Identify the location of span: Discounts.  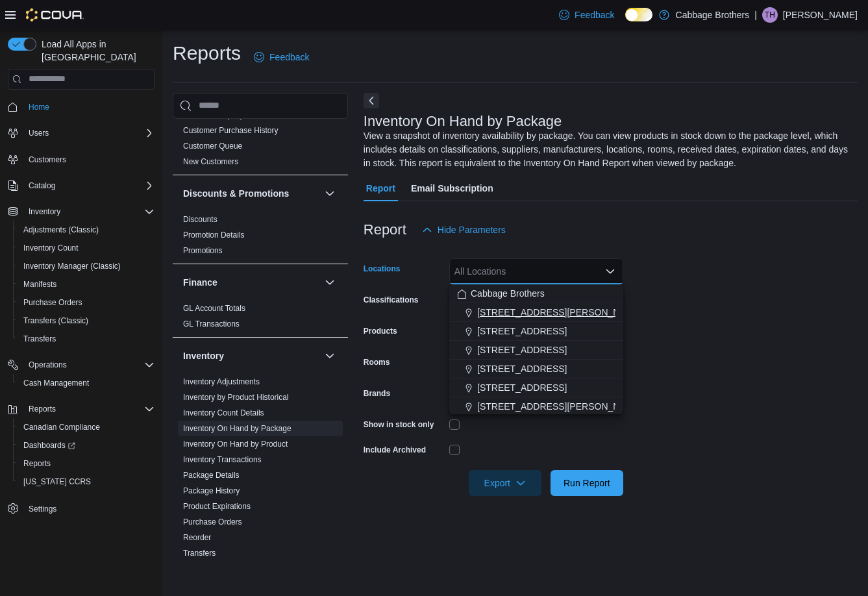
(199, 219).